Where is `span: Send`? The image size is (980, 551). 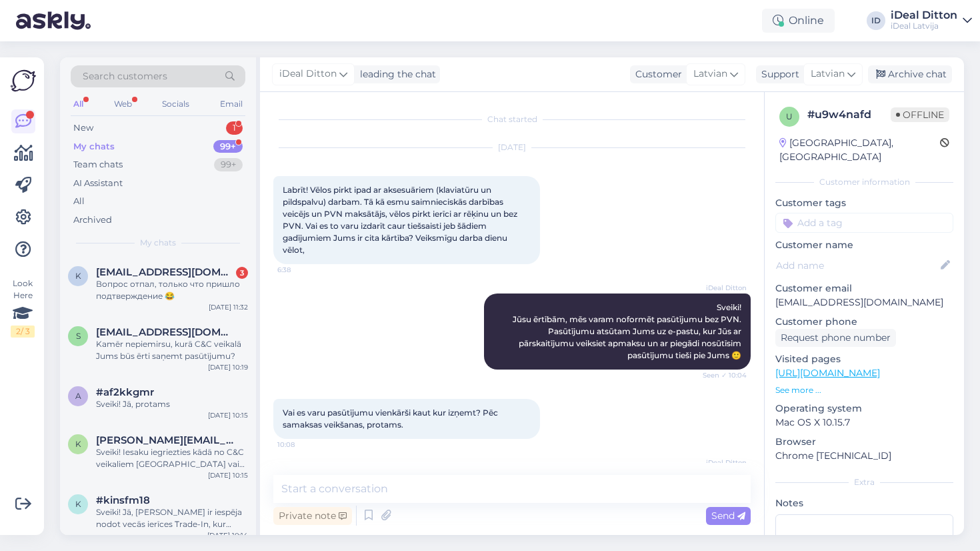
span: Send is located at coordinates (728, 516).